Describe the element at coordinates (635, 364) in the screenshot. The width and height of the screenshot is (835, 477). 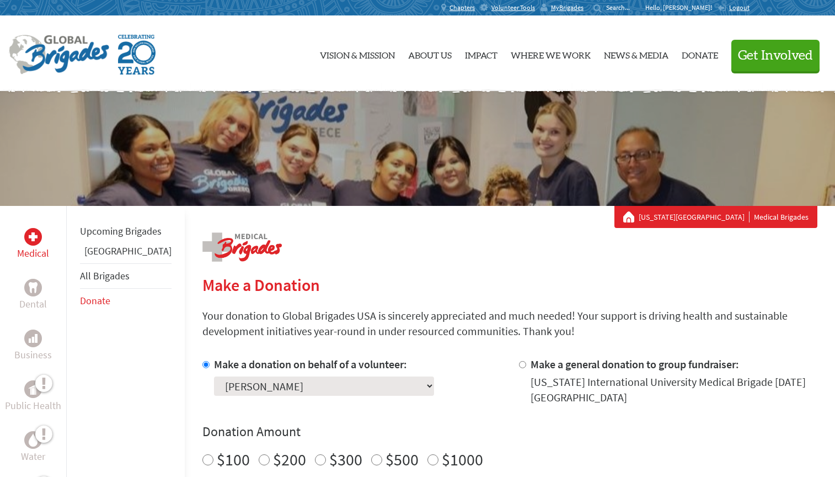
I see `label: Make a general donation to group fundraiser:` at that location.